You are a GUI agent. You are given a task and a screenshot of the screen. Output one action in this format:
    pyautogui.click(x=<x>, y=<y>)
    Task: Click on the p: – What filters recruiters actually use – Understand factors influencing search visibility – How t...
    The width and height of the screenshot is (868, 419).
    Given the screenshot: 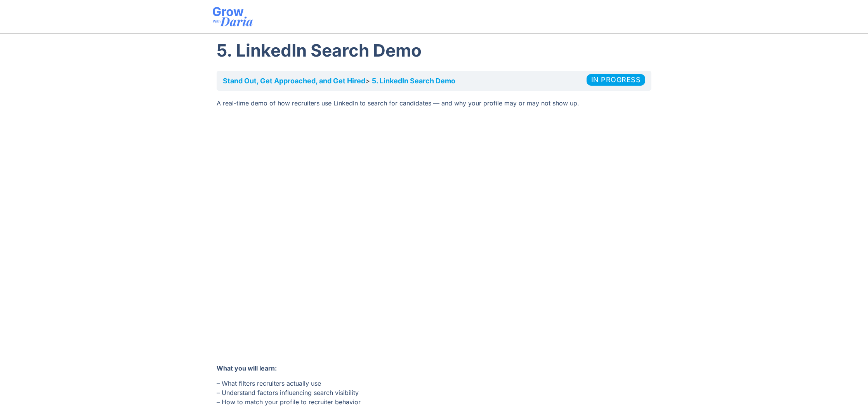 What is the action you would take?
    pyautogui.click(x=434, y=393)
    